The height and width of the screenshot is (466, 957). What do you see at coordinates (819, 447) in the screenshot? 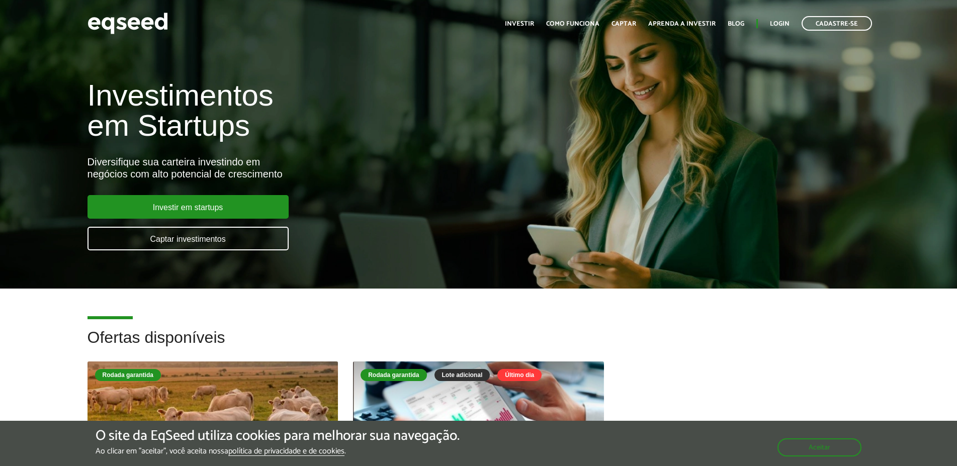
I see `button: Aceitar` at bounding box center [819, 447].